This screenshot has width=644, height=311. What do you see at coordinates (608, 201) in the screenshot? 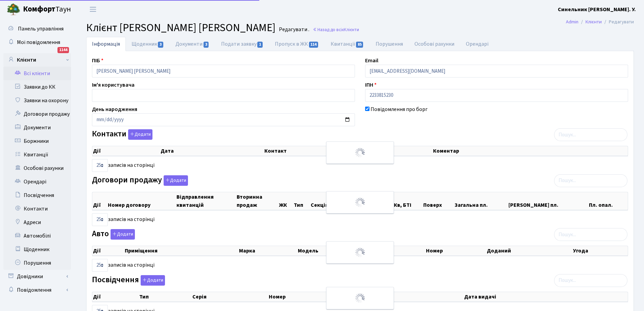
I see `th: Пл. опал.` at bounding box center [608, 201].